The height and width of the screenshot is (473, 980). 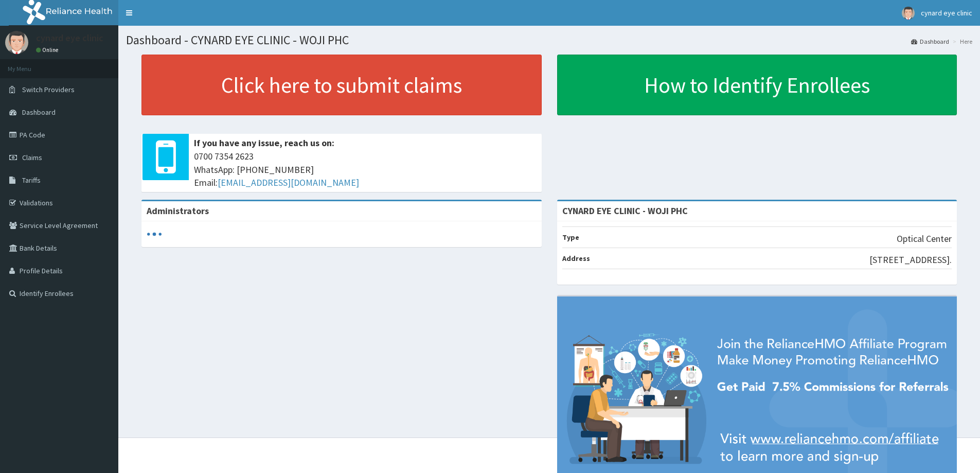 What do you see at coordinates (178, 211) in the screenshot?
I see `b: Administrators` at bounding box center [178, 211].